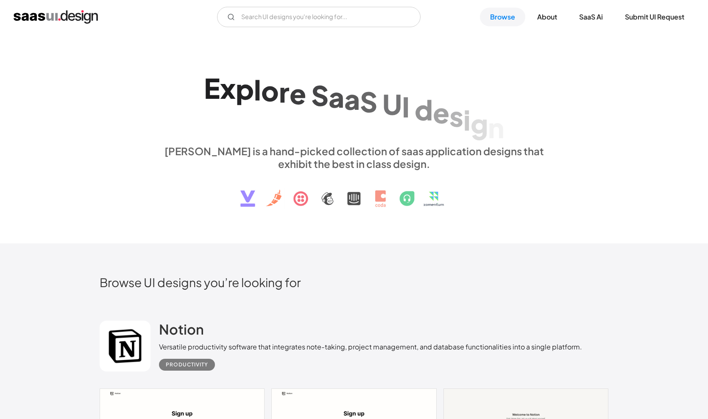 The height and width of the screenshot is (419, 708). Describe the element at coordinates (182, 329) in the screenshot. I see `h2: Notion` at that location.